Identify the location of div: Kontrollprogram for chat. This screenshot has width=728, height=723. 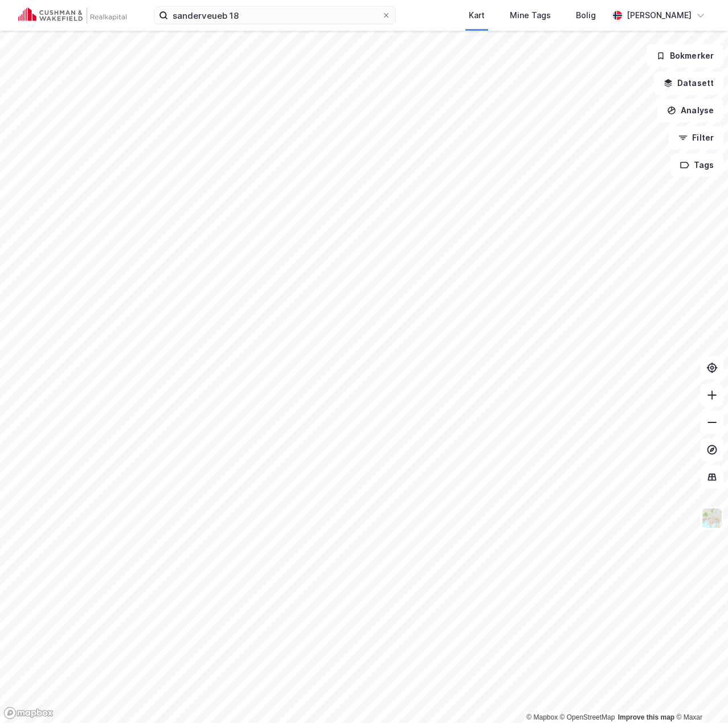
(700, 696).